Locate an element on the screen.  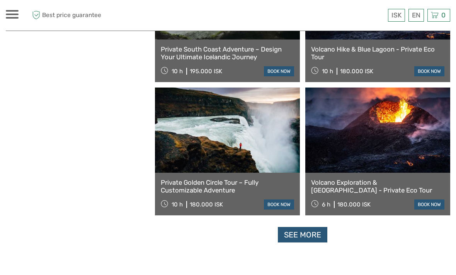
span: Best price guarantee is located at coordinates (73, 15).